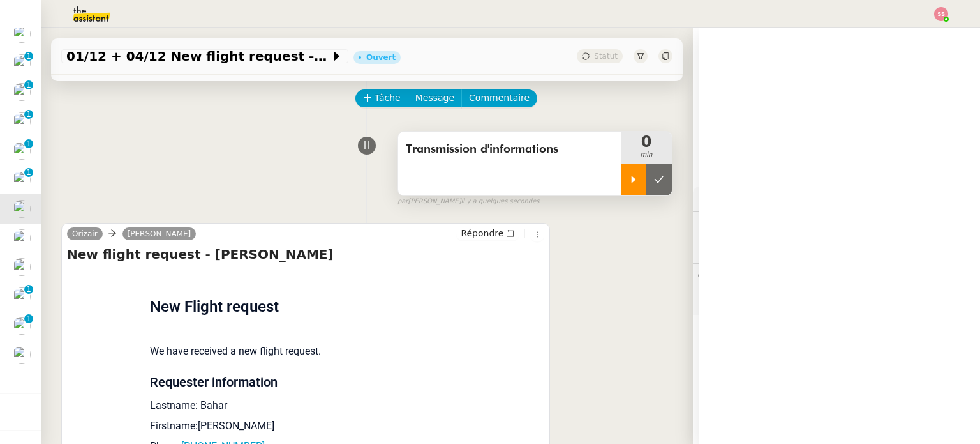  What do you see at coordinates (85, 234) in the screenshot?
I see `a: Orizair` at bounding box center [85, 234].